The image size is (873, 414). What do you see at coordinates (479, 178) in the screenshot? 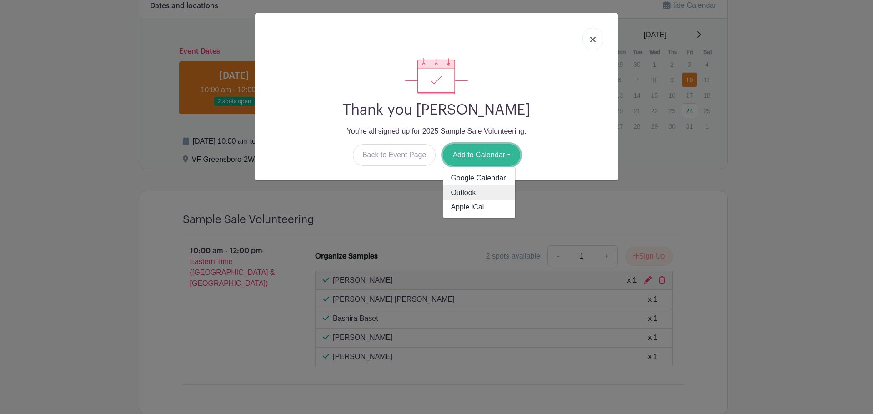
I see `a: Google Calendar` at bounding box center [479, 178].